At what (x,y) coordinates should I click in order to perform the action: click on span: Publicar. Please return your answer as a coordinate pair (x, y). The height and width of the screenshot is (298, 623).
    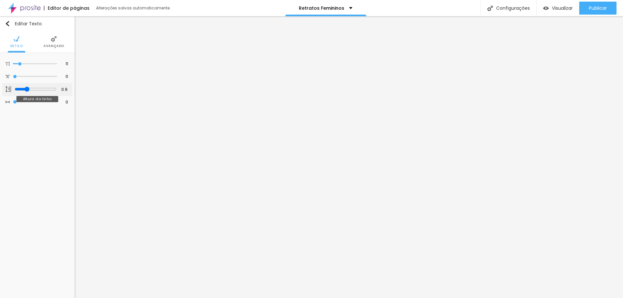
    Looking at the image, I should click on (597, 8).